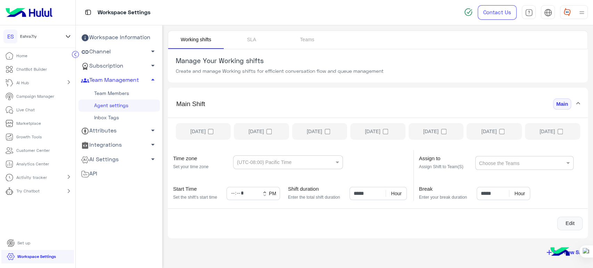 This screenshot has width=593, height=268. I want to click on p: Activity tracker, so click(32, 178).